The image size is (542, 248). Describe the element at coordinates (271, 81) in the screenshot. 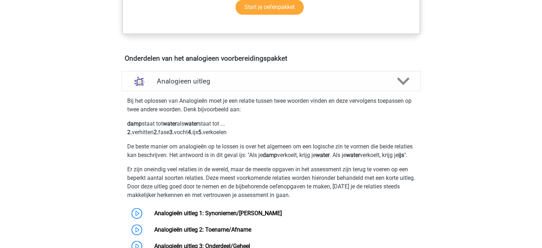

I see `h4: Analogieen uitleg` at that location.